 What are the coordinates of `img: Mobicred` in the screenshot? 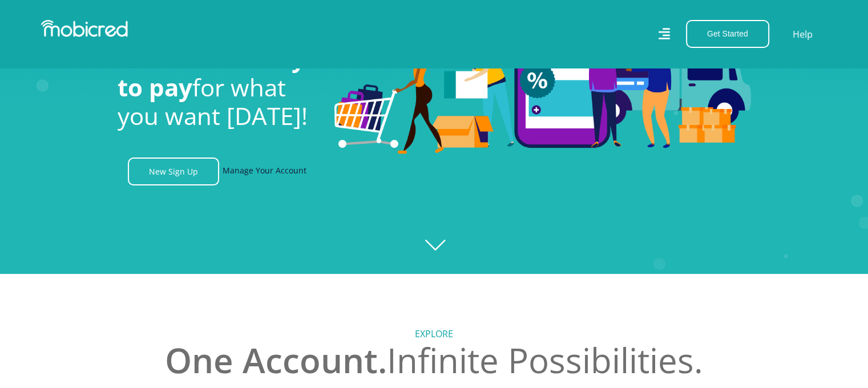 It's located at (85, 28).